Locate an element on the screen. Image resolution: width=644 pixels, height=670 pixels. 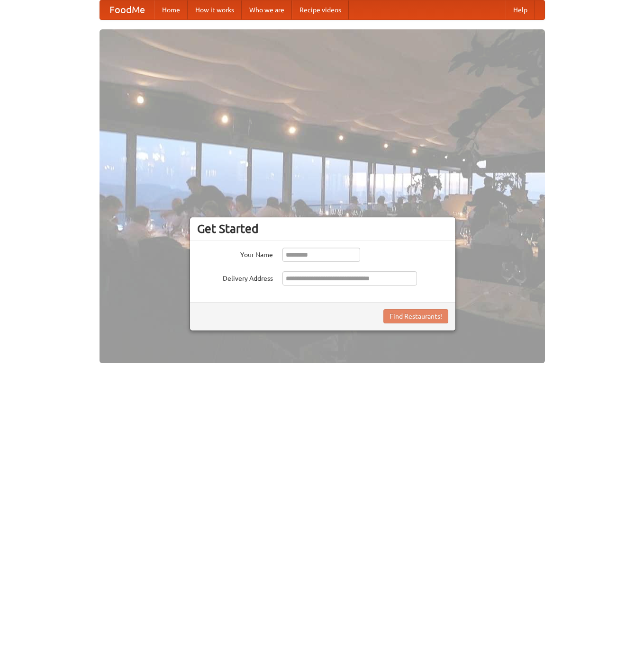
a: Help is located at coordinates (520, 10).